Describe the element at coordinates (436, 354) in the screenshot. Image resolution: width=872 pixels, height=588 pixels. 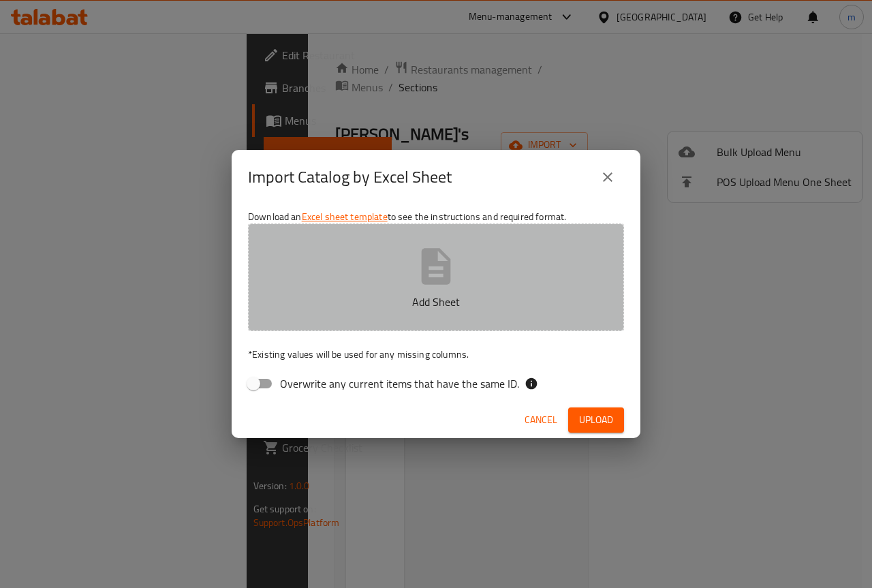
I see `p: Existing values will be used for any missing columns.` at that location.